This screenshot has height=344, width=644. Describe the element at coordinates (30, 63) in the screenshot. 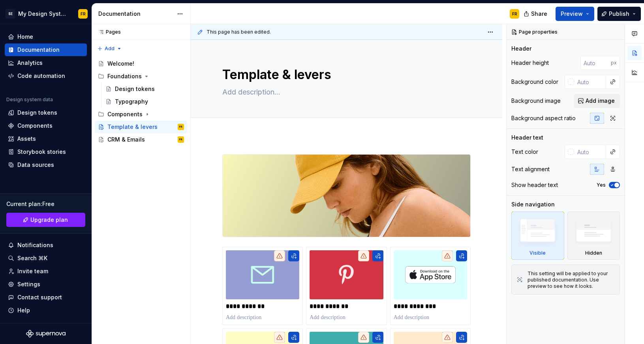

I see `div: Analytics` at that location.